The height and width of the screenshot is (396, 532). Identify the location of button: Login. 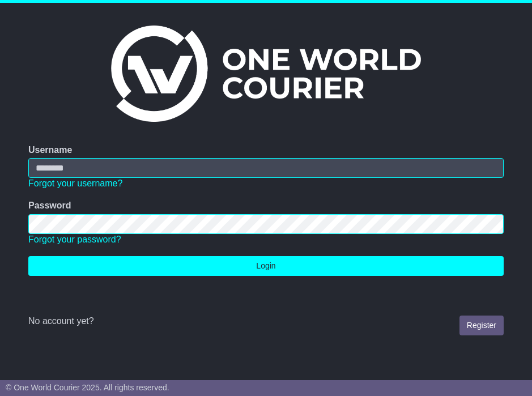
(266, 265).